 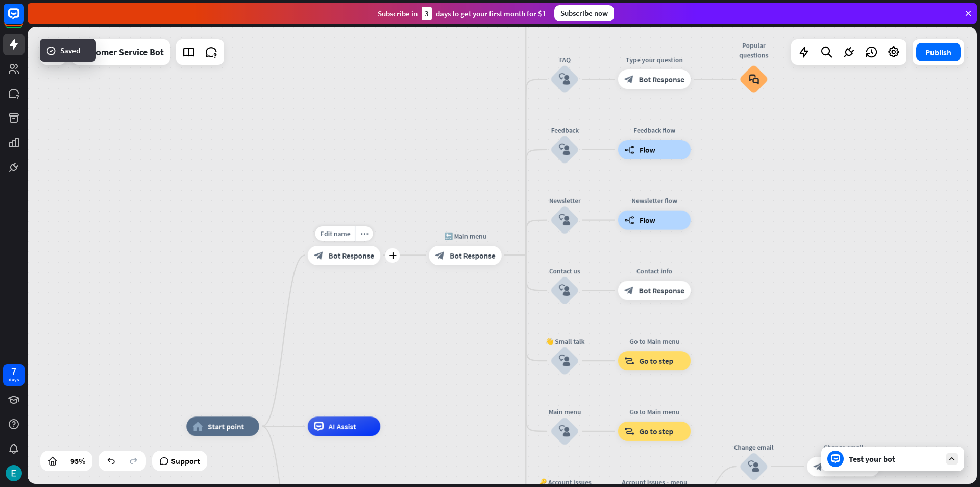 I want to click on div: Type your question, so click(x=654, y=60).